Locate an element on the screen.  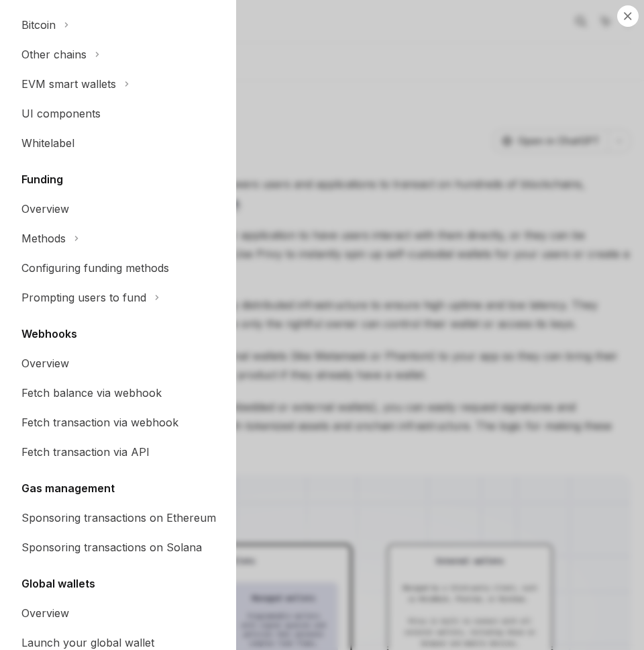
div: Whitelabel is located at coordinates (47, 143).